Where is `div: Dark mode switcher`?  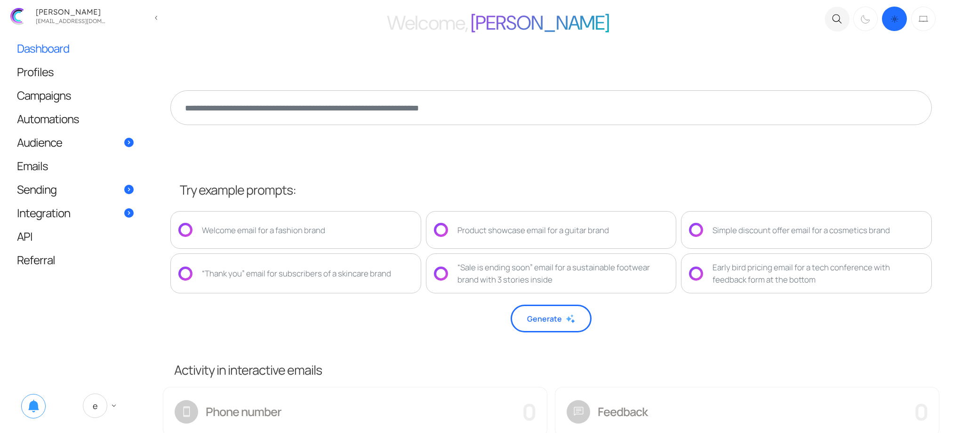 div: Dark mode switcher is located at coordinates (894, 19).